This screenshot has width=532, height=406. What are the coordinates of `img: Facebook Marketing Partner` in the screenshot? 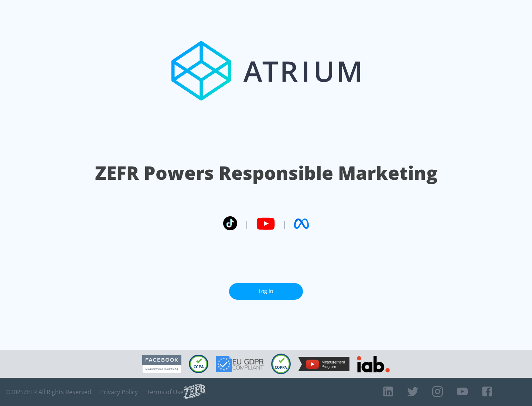 It's located at (162, 364).